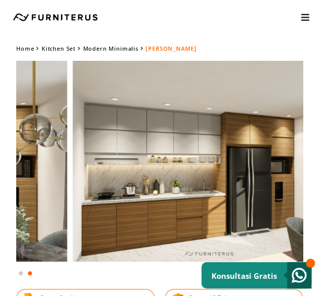  What do you see at coordinates (256, 275) in the screenshot?
I see `a: Konsultasi Gratis` at bounding box center [256, 275].